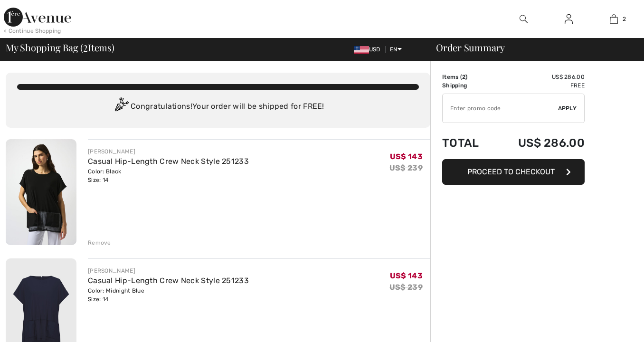 This screenshot has height=342, width=644. Describe the element at coordinates (614, 19) in the screenshot. I see `img: My Bag` at that location.